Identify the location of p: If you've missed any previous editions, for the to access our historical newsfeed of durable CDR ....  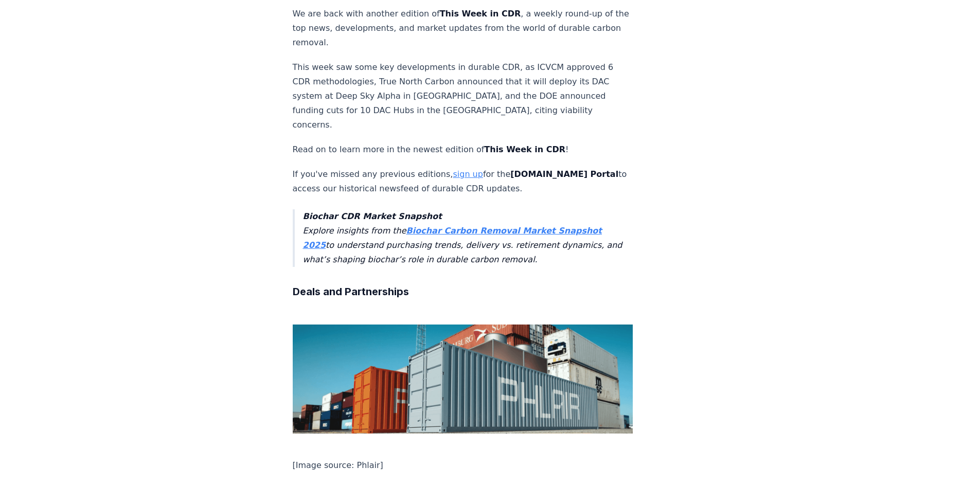
(463, 181).